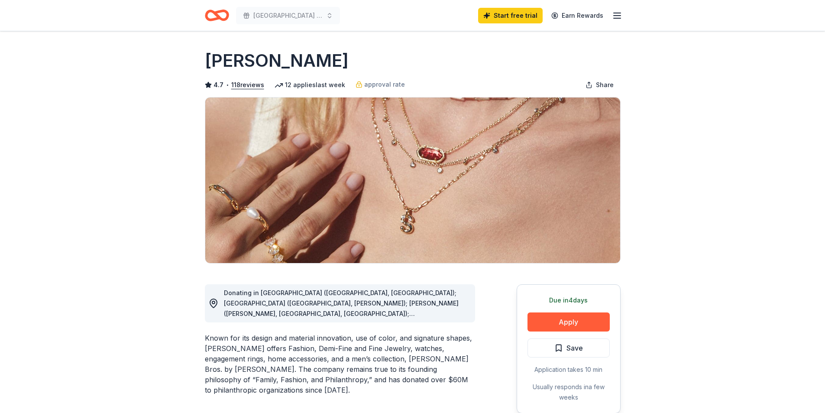 The height and width of the screenshot is (413, 825). What do you see at coordinates (569, 300) in the screenshot?
I see `div: Due in 4 days` at bounding box center [569, 300].